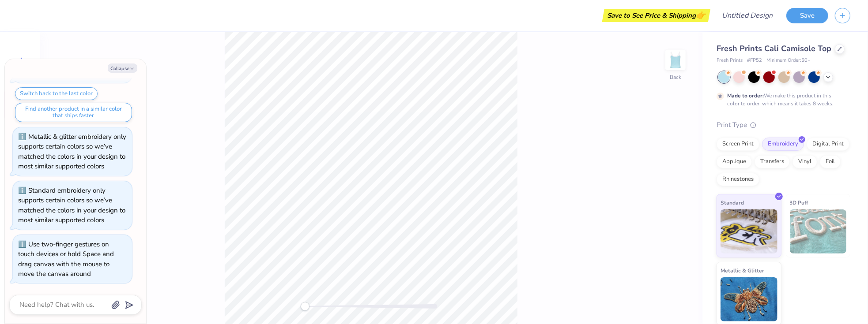 The image size is (868, 324). What do you see at coordinates (783, 125) in the screenshot?
I see `div: Print Type` at bounding box center [783, 125].